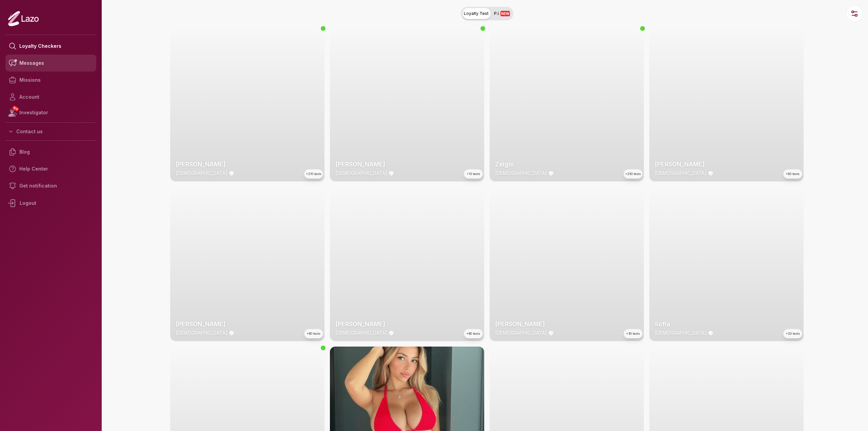 This screenshot has height=431, width=868. I want to click on a: Loyalty Checkers, so click(51, 46).